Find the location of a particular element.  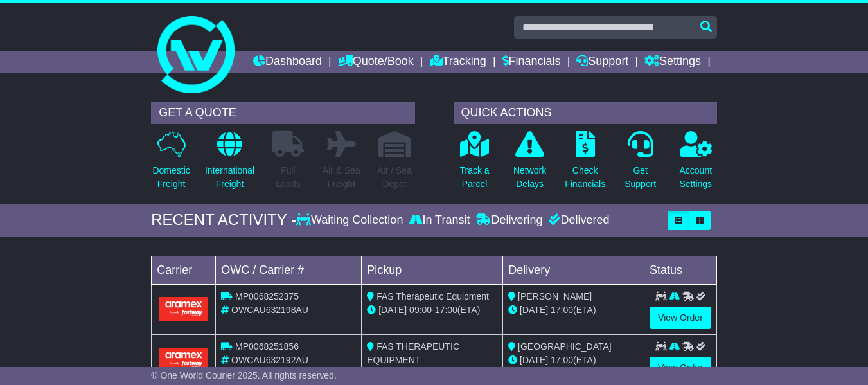

p: Air & Sea Freight is located at coordinates (341, 177).